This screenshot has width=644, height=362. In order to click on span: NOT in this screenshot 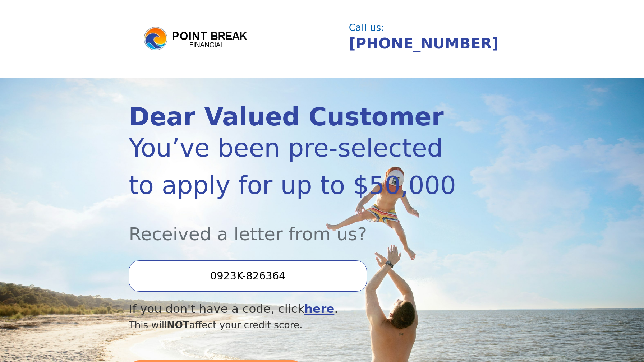, I will do `click(178, 325)`.